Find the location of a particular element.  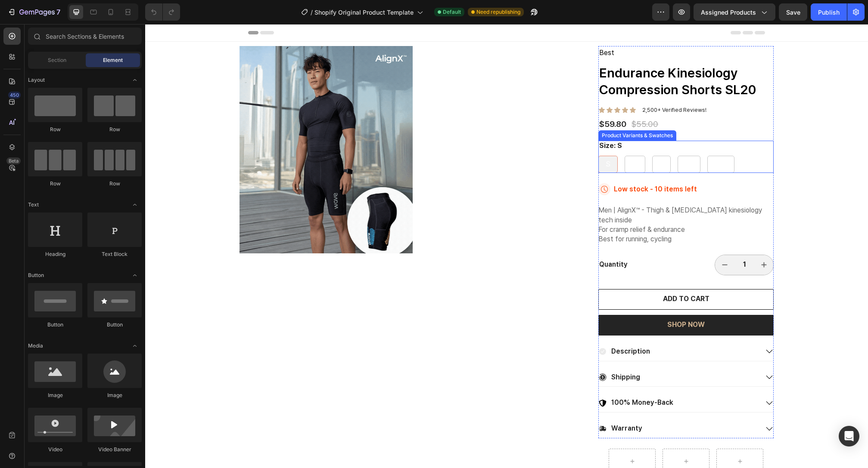

div: Beta is located at coordinates (13, 161).